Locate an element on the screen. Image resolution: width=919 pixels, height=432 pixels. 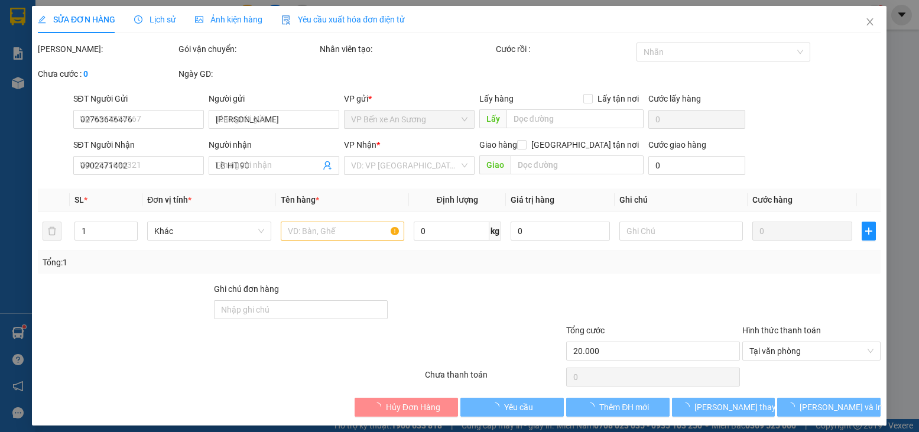
span: Giá trị hàng is located at coordinates (532, 200).